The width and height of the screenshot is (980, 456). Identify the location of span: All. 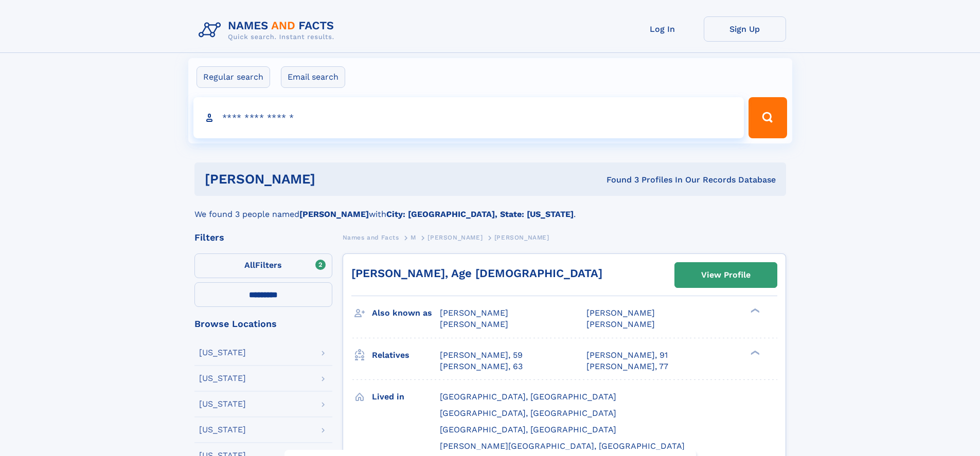
(250, 265).